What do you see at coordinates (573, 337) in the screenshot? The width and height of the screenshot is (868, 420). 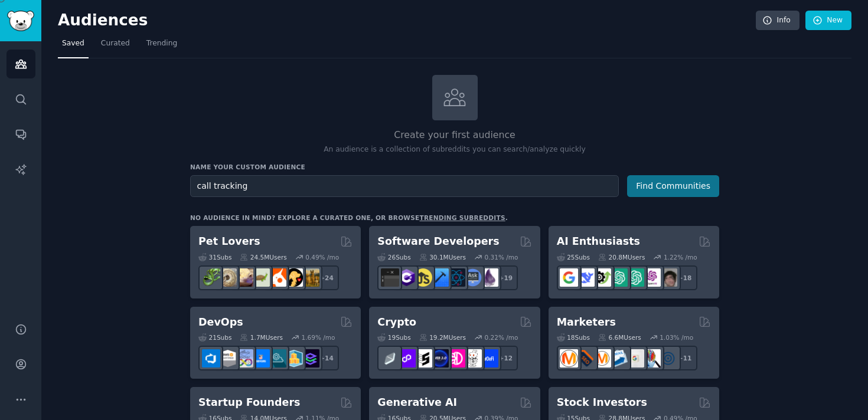 I see `div: 18 Sub s` at bounding box center [573, 337].